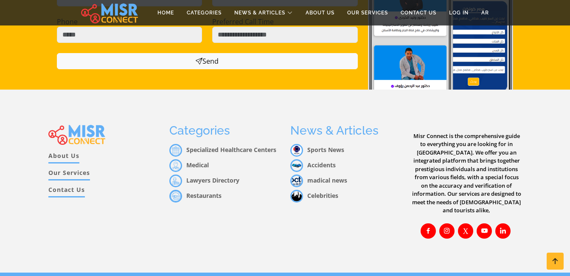 This screenshot has width=570, height=276. What do you see at coordinates (189, 165) in the screenshot?
I see `a: Medical` at bounding box center [189, 165].